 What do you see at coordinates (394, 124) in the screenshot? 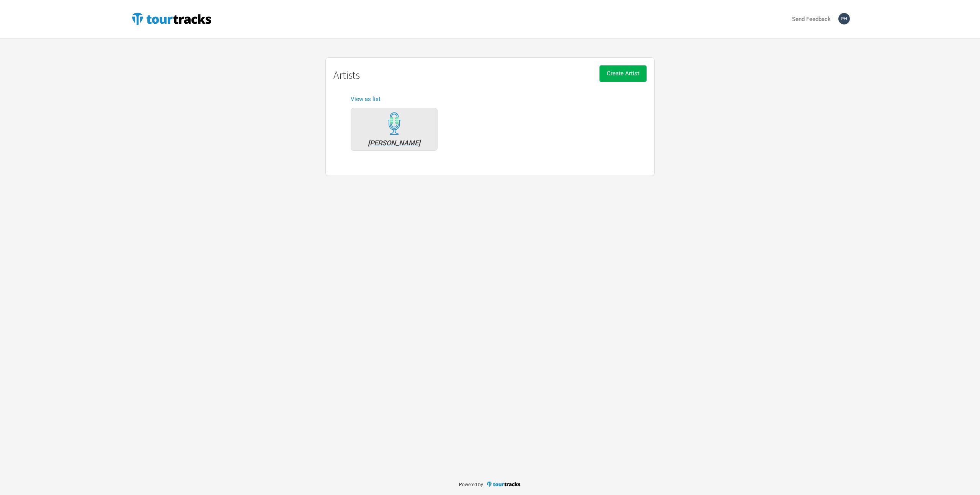
I see `img: tourtracks_icons_FA_11_icons_rnb.svg` at bounding box center [394, 124].